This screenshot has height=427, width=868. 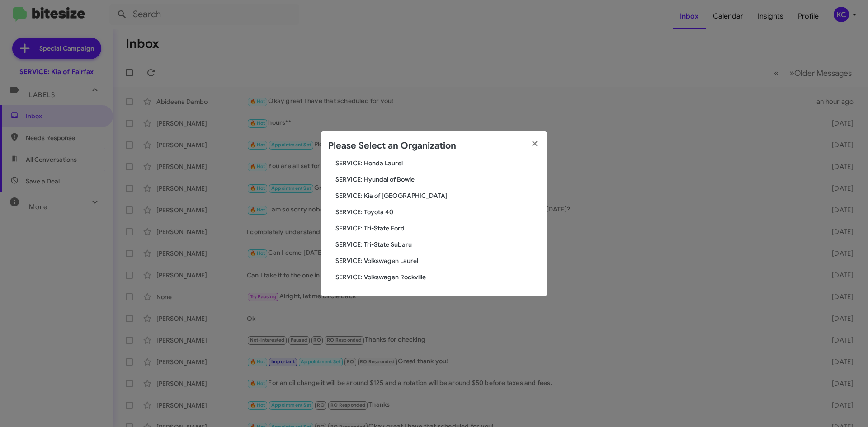 What do you see at coordinates (392, 146) in the screenshot?
I see `h2: Please Select an Organization` at bounding box center [392, 146].